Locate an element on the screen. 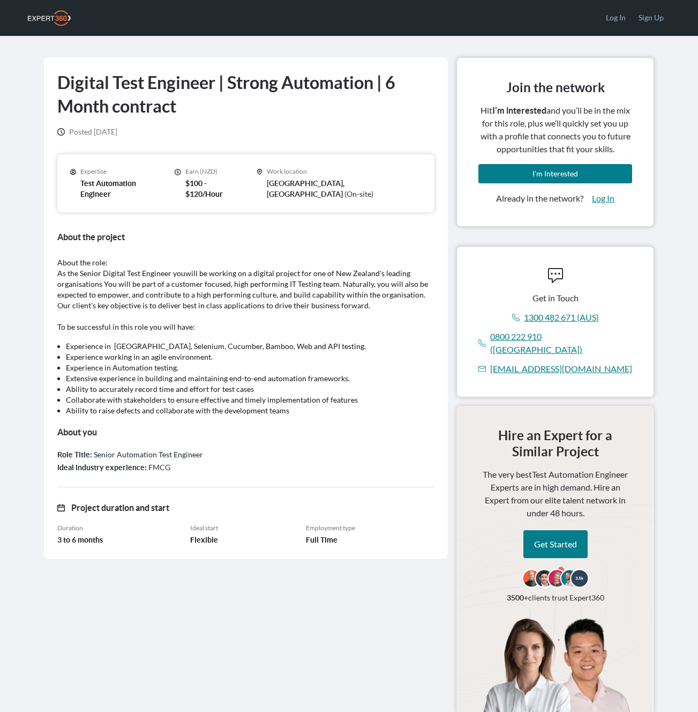  span: About the role: is located at coordinates (83, 262).